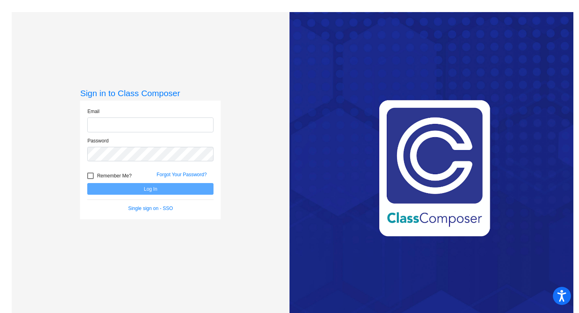 This screenshot has width=579, height=313. What do you see at coordinates (150, 208) in the screenshot?
I see `a: Single sign on - SSO` at bounding box center [150, 208].